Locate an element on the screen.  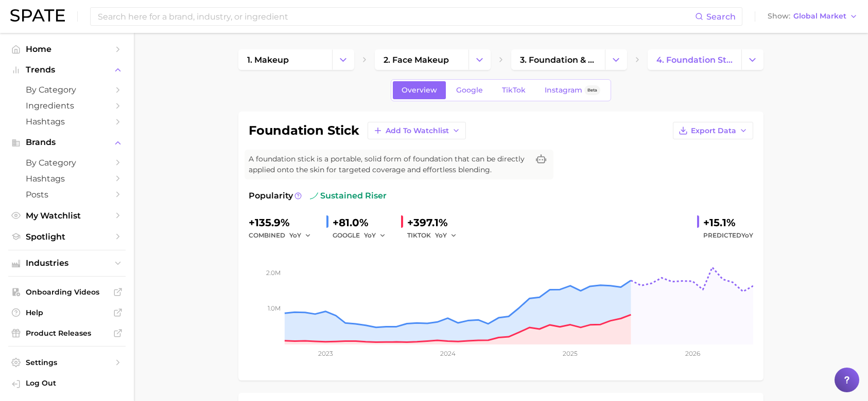
span: Overview is located at coordinates (419, 90).